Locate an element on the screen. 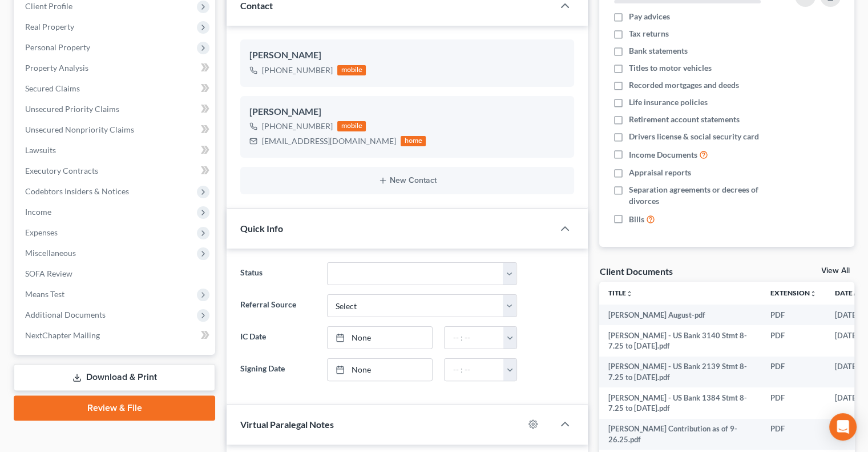 The width and height of the screenshot is (868, 452). span: Titles to motor vehicles is located at coordinates (670, 68).